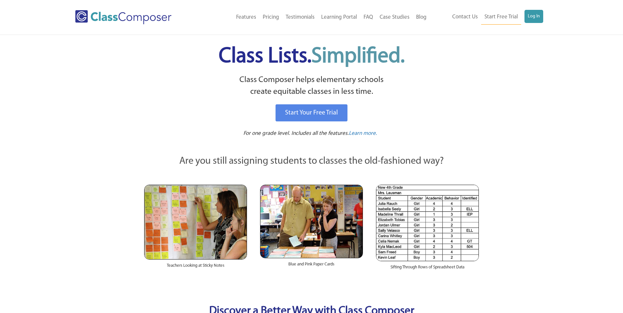 The image size is (623, 313). What do you see at coordinates (312, 57) in the screenshot?
I see `span: Class Lists.` at bounding box center [312, 57].